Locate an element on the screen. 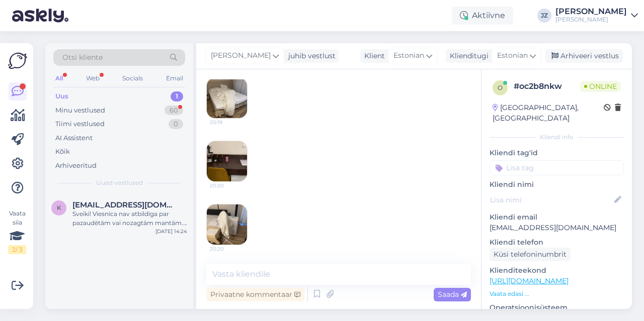 This screenshot has width=644, height=321. p: Klienditeekond is located at coordinates (557, 270).